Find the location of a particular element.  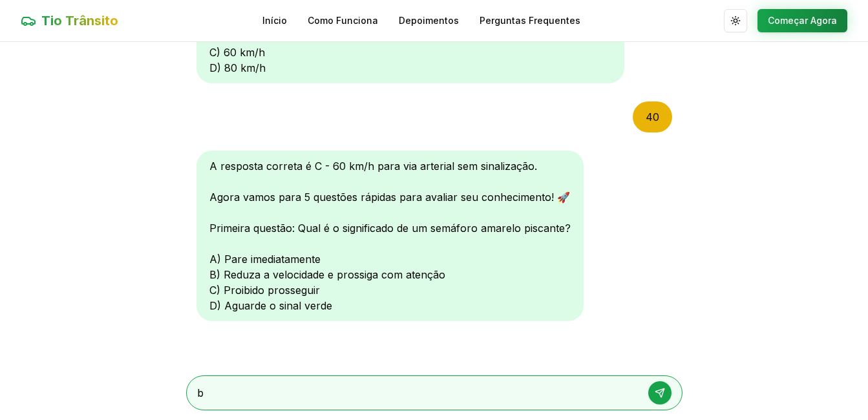

div: A resposta correta é C - 60 km/h para via arterial sem sinalização. Agora vamos para 5 questões r... is located at coordinates (390, 236).